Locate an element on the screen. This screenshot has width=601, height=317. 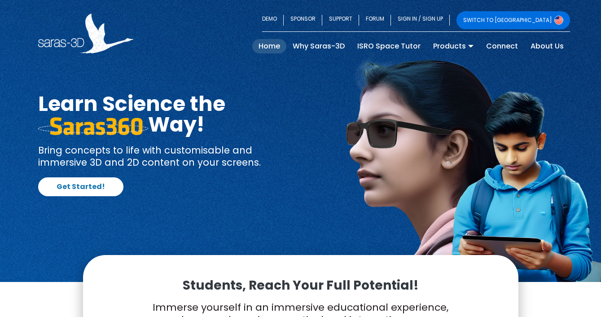
a: Products is located at coordinates (453, 46).